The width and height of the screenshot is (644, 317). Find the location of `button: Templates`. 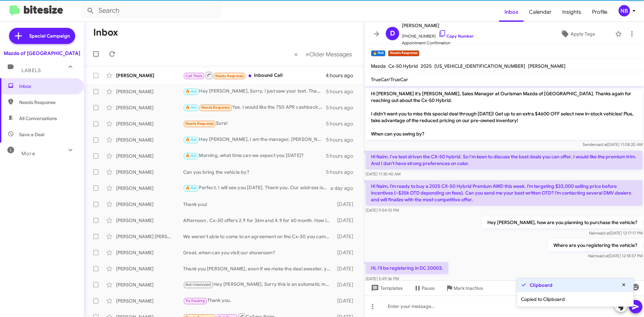

button: Templates is located at coordinates (386, 288).